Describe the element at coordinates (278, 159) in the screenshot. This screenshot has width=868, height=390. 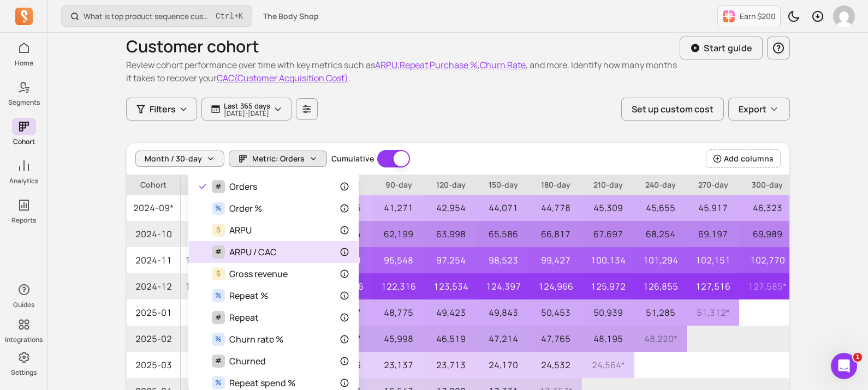
I see `button: Metric: Orders` at that location.